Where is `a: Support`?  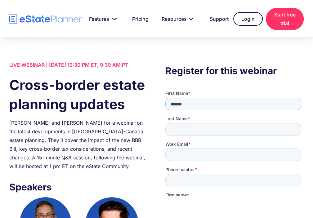
a: Support is located at coordinates (216, 19).